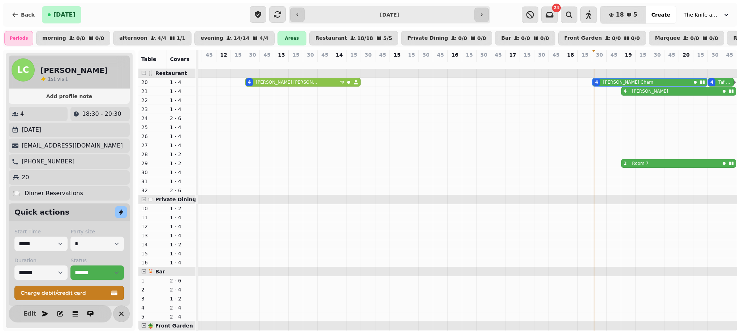 This screenshot has height=334, width=740. Describe the element at coordinates (667, 38) in the screenshot. I see `p: Marquee` at that location.